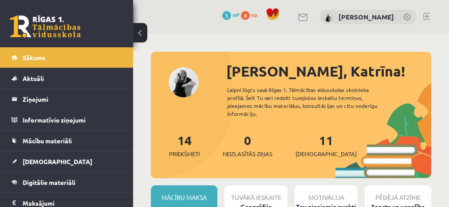  Describe the element at coordinates (66, 183) in the screenshot. I see `a: Digitālie materiāli` at that location.